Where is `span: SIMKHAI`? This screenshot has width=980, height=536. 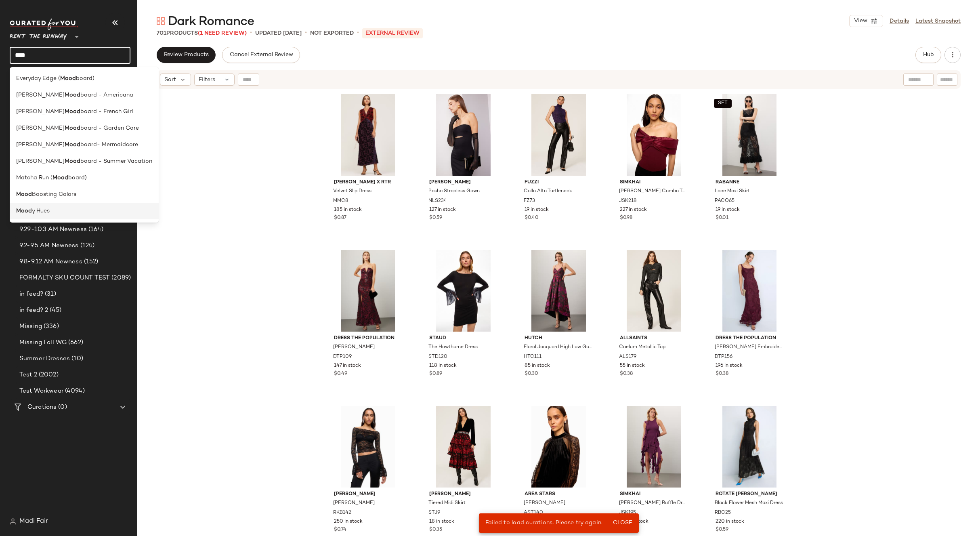 span: SIMKHAI is located at coordinates (654, 183).